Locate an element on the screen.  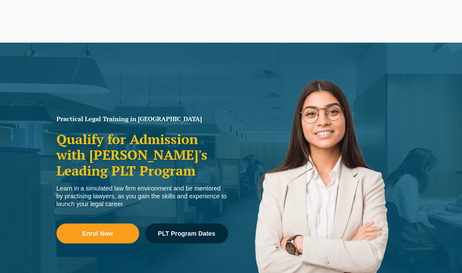
span: Enrol Now is located at coordinates (98, 234).